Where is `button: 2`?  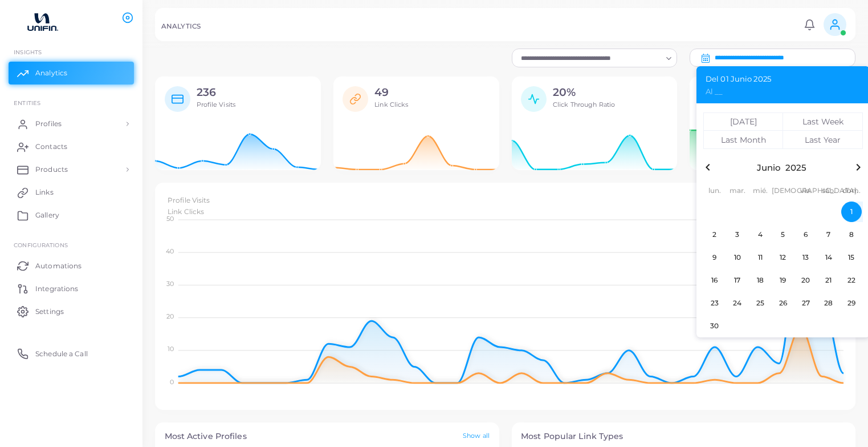
button: 2 is located at coordinates (715, 234).